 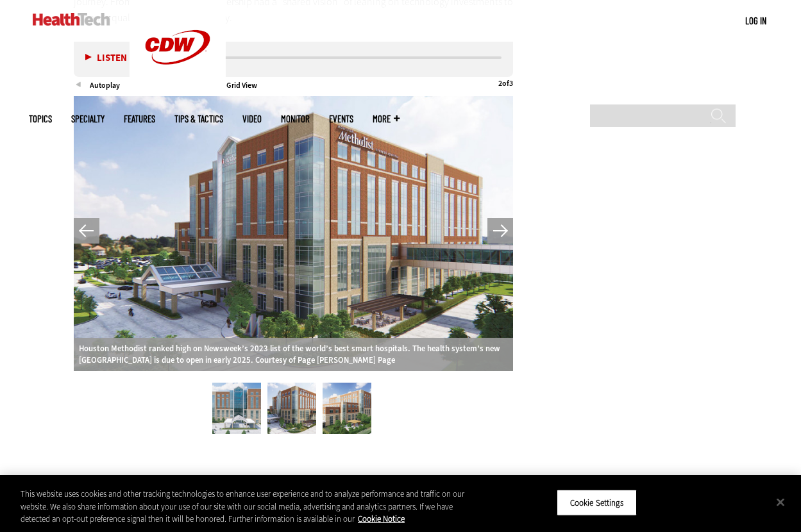 What do you see at coordinates (295, 119) in the screenshot?
I see `a: MonITor` at bounding box center [295, 119].